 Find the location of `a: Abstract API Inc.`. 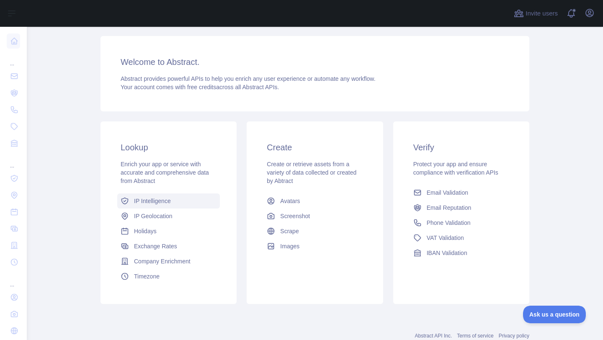

a: Abstract API Inc. is located at coordinates (434, 336).